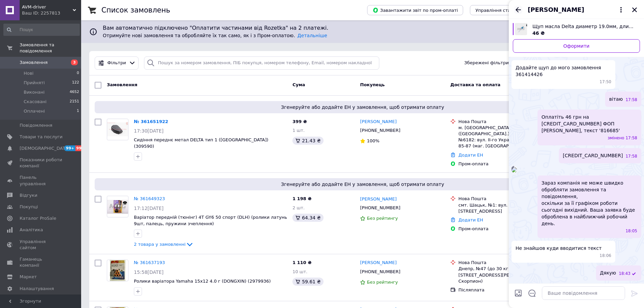  I want to click on a: Варіатор передній (тюнінг) 4T GY6 50 спорт (DLH) (ролики латунь 9шт, палець, пружини зчеплення), so click(210, 221).